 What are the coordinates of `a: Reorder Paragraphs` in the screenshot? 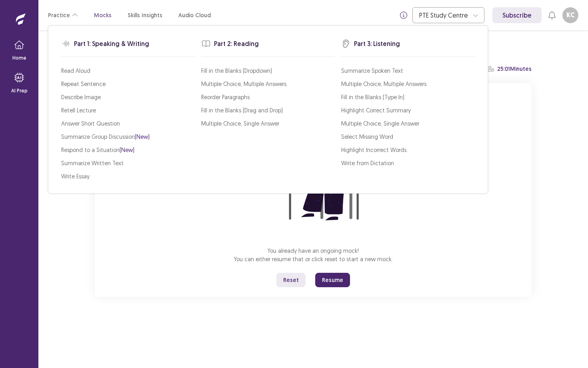 It's located at (225, 97).